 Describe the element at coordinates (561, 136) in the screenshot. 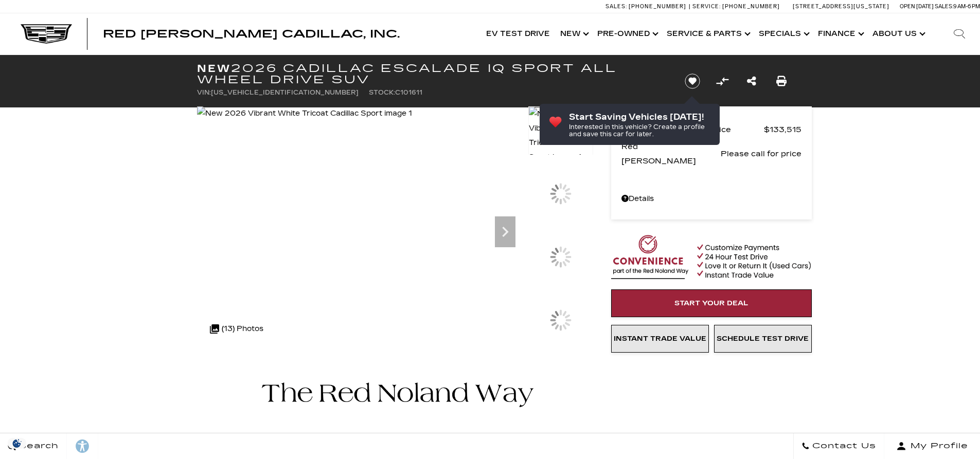

I see `img: New 2026 Vibrant White Tricoat Cadillac Sport image 4` at that location.